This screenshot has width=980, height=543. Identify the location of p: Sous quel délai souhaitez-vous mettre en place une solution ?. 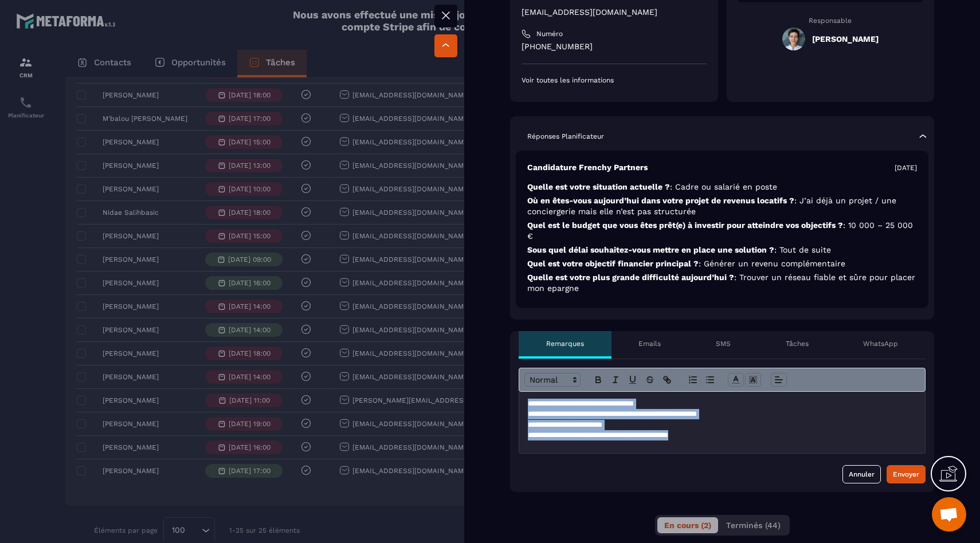
(722, 250).